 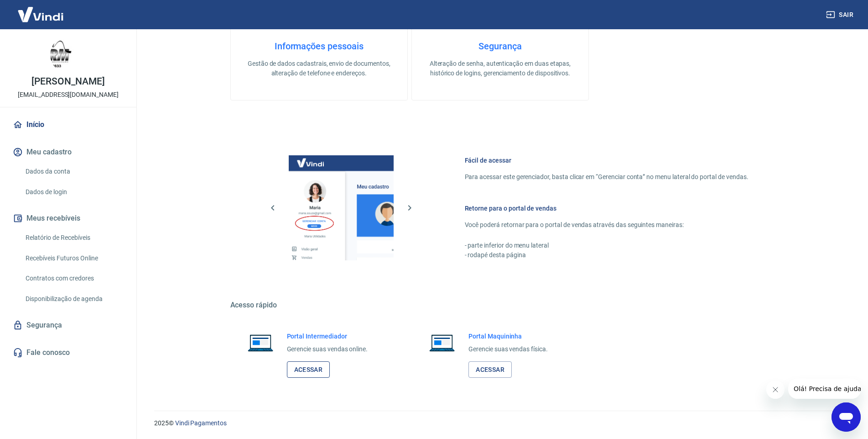 What do you see at coordinates (73, 171) in the screenshot?
I see `a: Dados da conta` at bounding box center [73, 171].